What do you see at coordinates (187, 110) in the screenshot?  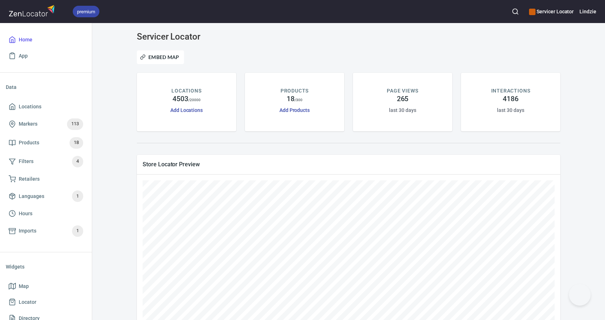 I see `a: Add Locations` at bounding box center [187, 110].